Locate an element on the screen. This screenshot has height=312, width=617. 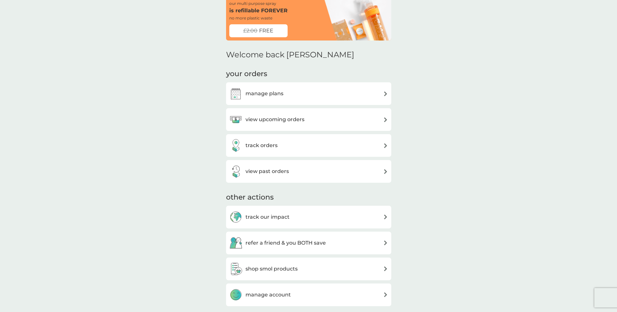
h3: track orders is located at coordinates (261, 145).